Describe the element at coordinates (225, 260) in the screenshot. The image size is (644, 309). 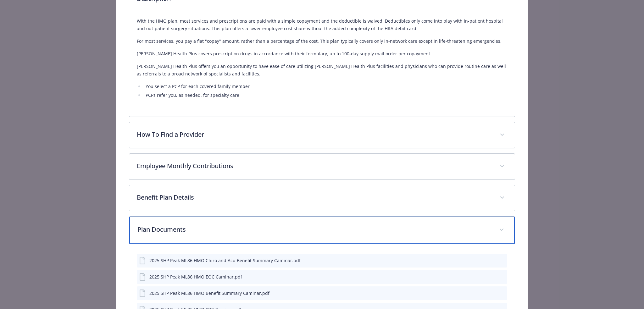
I see `div: 2025 SHP Peak ML86 HMO Chiro and Acu Benefit Summary Caminar.pdf` at that location.